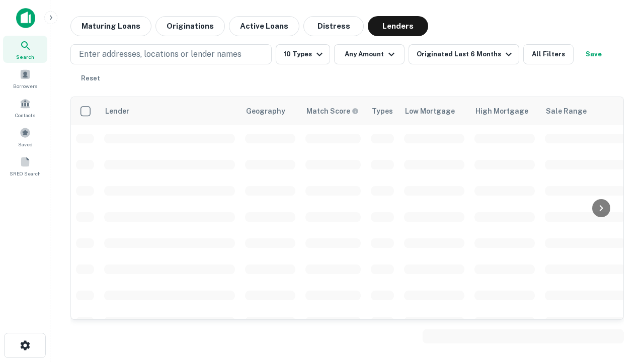 This screenshot has width=644, height=362. What do you see at coordinates (111, 26) in the screenshot?
I see `button: Maturing Loans` at bounding box center [111, 26].